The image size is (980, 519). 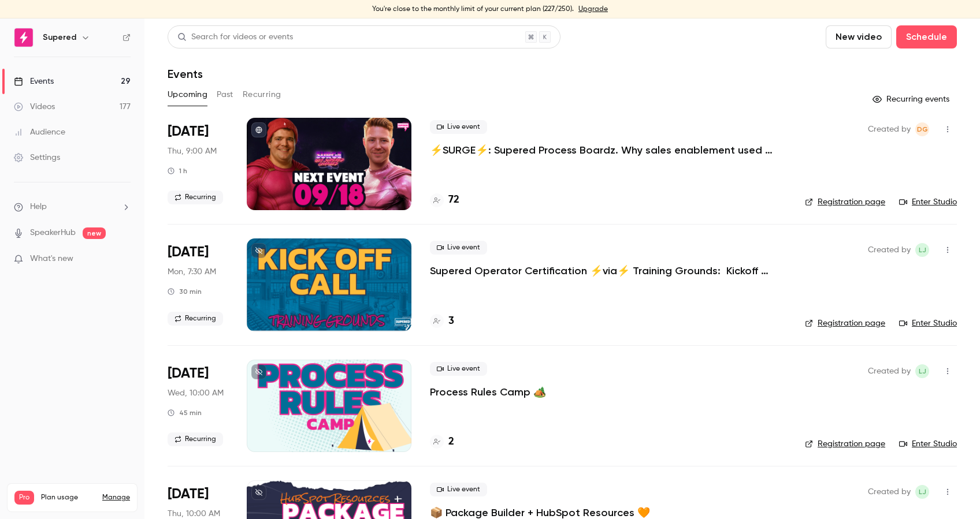 I want to click on button: Recurring events, so click(x=912, y=99).